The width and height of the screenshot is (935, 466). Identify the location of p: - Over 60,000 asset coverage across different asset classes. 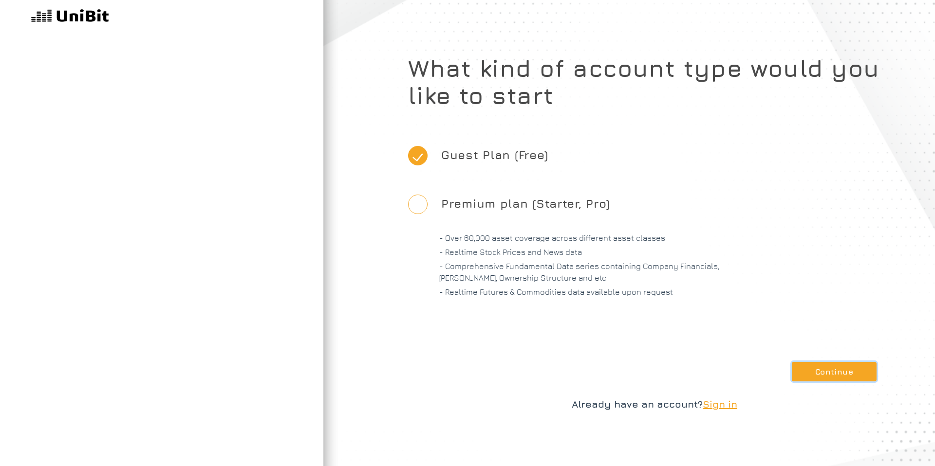
(597, 238).